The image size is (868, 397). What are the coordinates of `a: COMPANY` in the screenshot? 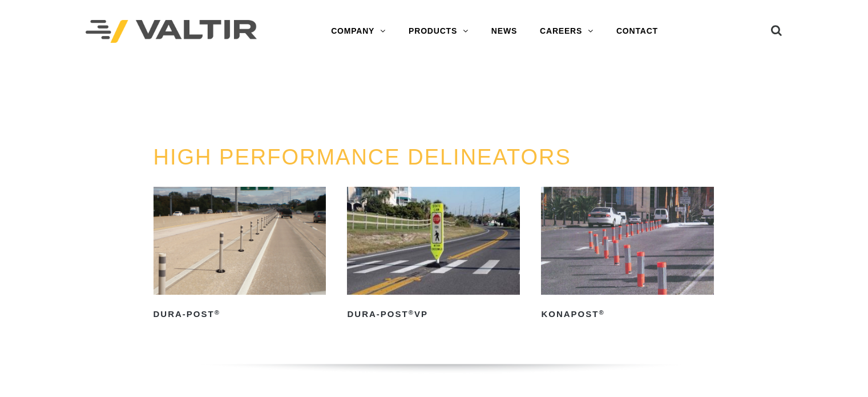 It's located at (358, 31).